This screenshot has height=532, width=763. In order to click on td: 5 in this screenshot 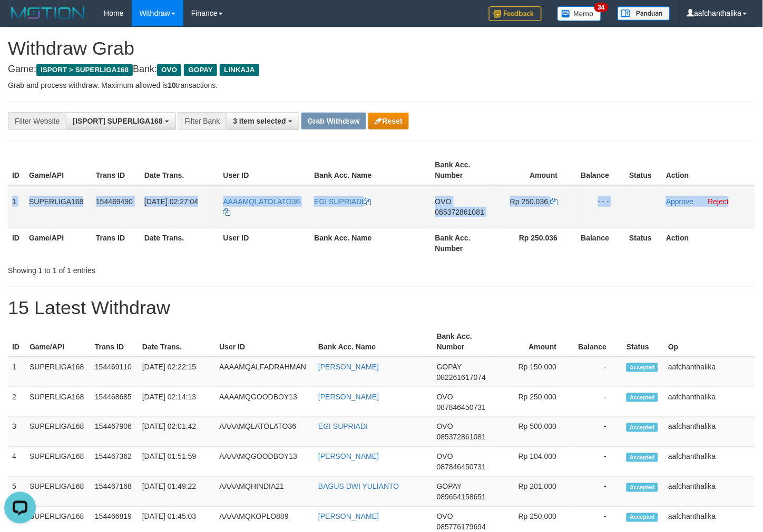, I will do `click(16, 492)`.